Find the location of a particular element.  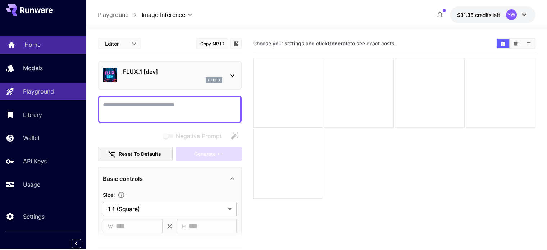

span: Negative prompts are not compatible with the selected model. is located at coordinates (194, 136).